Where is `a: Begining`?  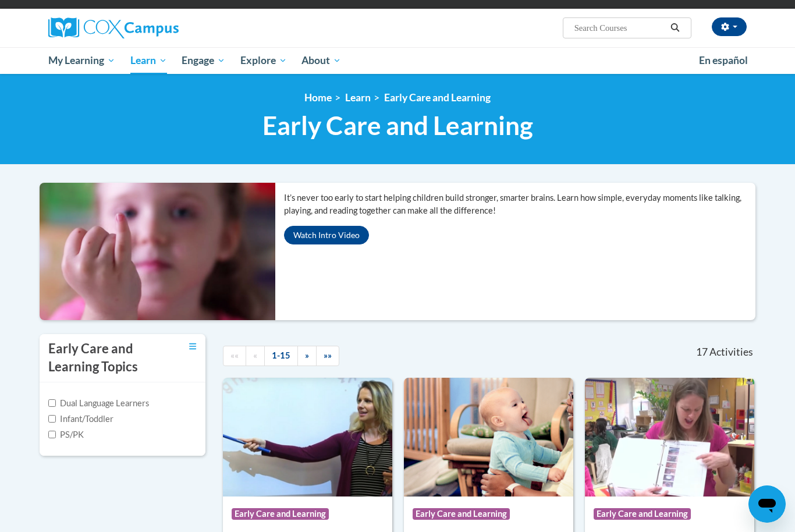 a: Begining is located at coordinates (234, 355).